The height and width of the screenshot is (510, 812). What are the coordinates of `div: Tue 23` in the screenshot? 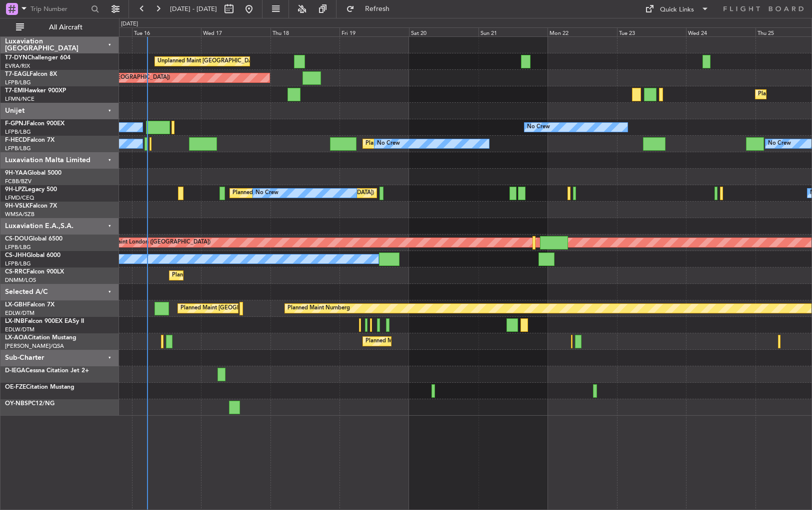 It's located at (652, 32).